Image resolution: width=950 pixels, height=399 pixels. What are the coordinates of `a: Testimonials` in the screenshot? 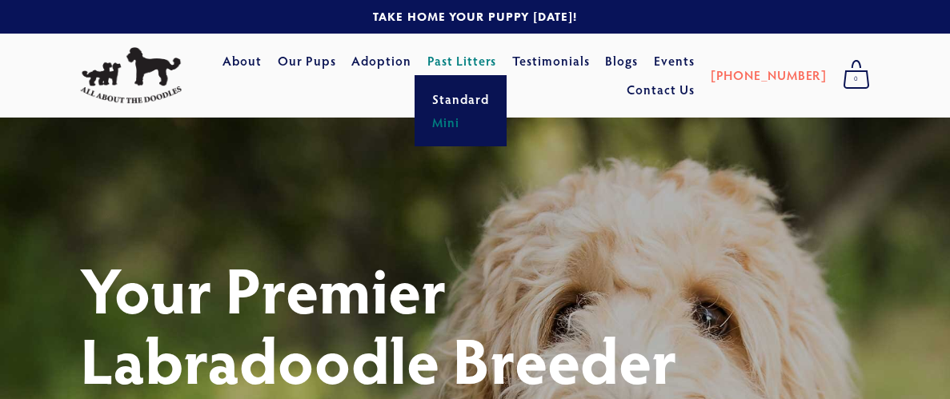 It's located at (551, 62).